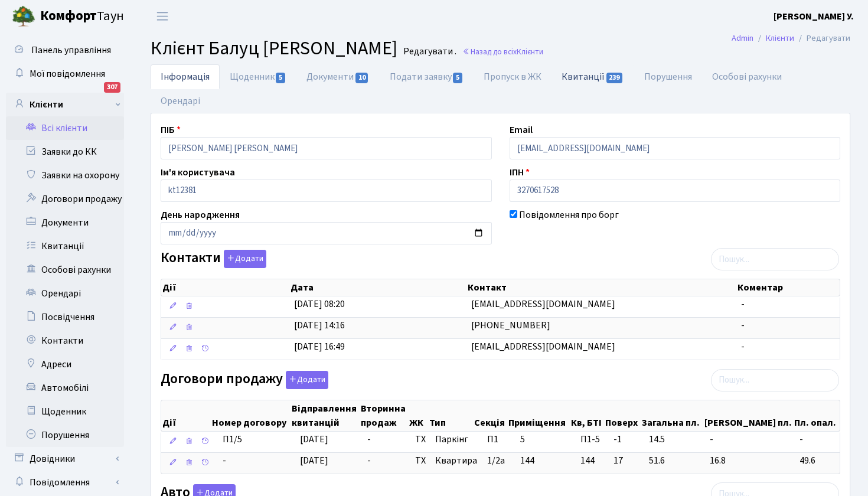  I want to click on span: Таун, so click(82, 16).